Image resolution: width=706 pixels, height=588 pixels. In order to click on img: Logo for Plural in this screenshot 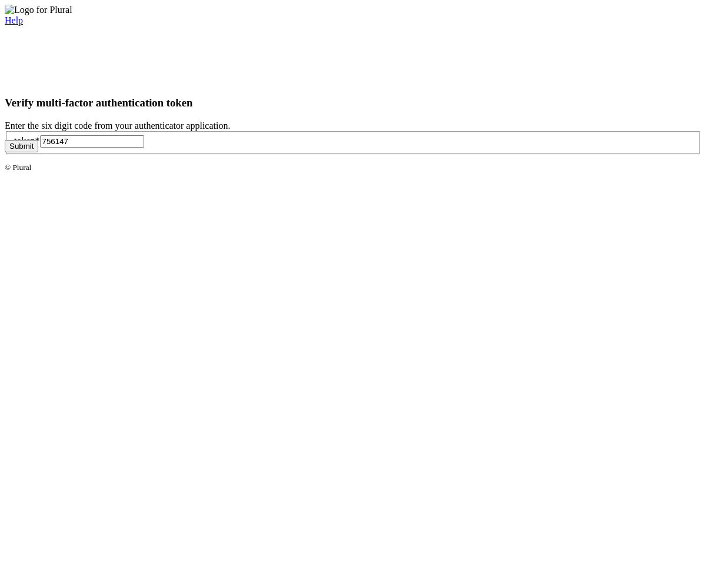, I will do `click(38, 10)`.